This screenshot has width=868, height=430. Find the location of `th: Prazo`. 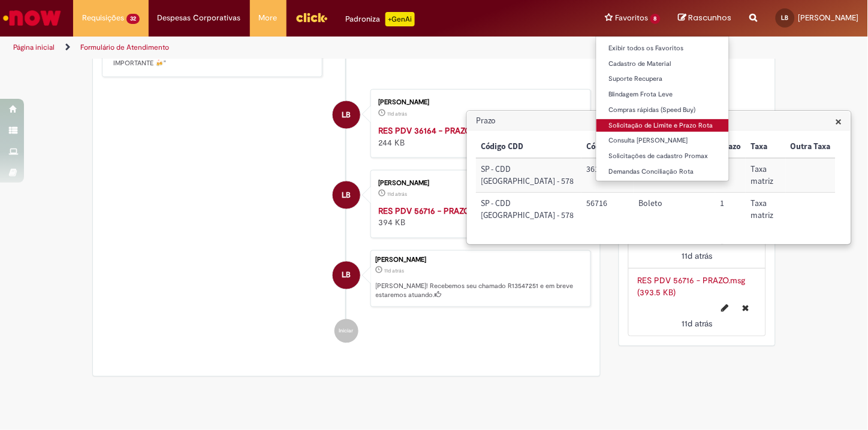

th: Prazo is located at coordinates (730, 147).